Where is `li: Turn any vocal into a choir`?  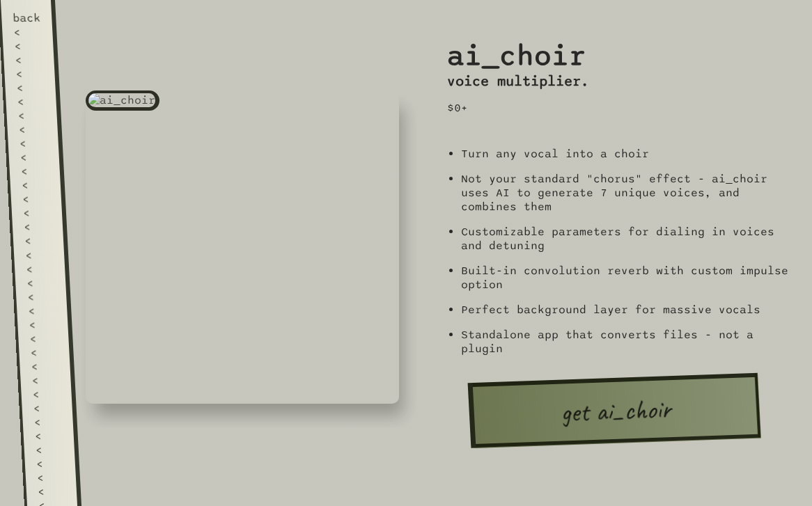
li: Turn any vocal into a choir is located at coordinates (628, 154).